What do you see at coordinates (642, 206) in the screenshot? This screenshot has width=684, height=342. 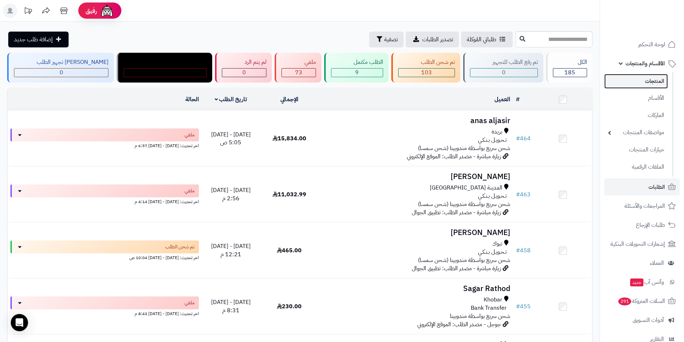 I see `a: المراجعات والأسئلة` at bounding box center [642, 206].